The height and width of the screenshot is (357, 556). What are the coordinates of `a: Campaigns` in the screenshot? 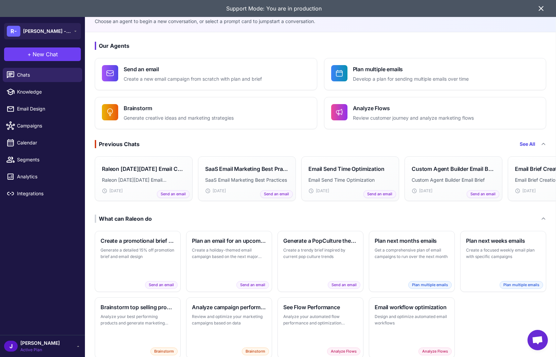 It's located at (42, 126).